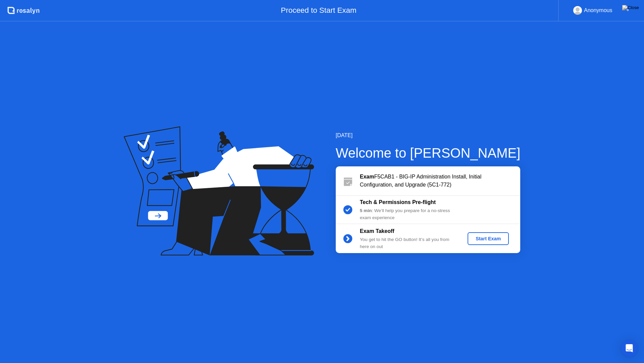 The height and width of the screenshot is (363, 644). What do you see at coordinates (398, 202) in the screenshot?
I see `b: Tech & Permissions Pre-flight` at bounding box center [398, 202].